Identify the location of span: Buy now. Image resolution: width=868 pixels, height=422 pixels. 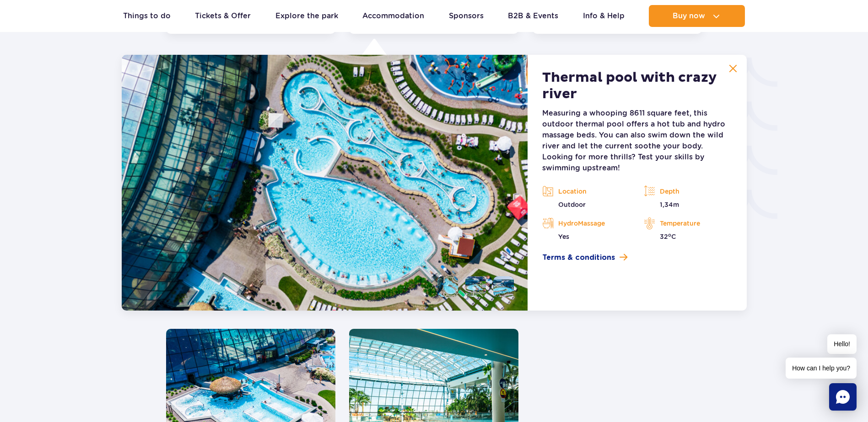
(689, 16).